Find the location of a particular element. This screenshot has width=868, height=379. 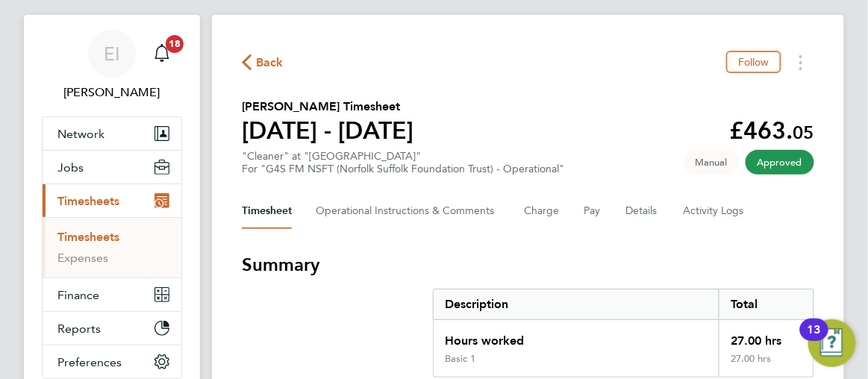

span: Preferences is located at coordinates (89, 361).